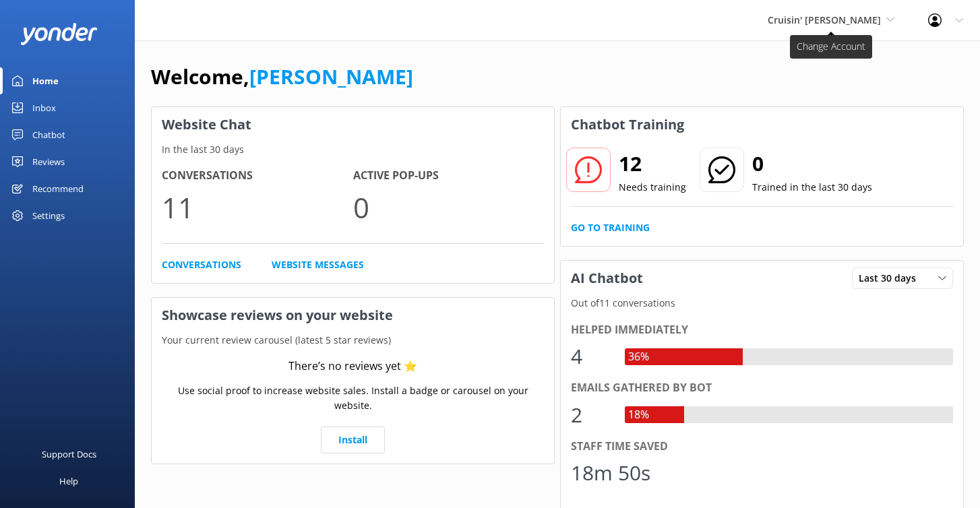 Image resolution: width=980 pixels, height=508 pixels. What do you see at coordinates (352, 367) in the screenshot?
I see `div: There’s no reviews yet ⭐` at bounding box center [352, 367].